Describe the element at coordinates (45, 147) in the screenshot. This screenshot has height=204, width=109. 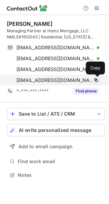
I see `span: Add to email campaign` at that location.